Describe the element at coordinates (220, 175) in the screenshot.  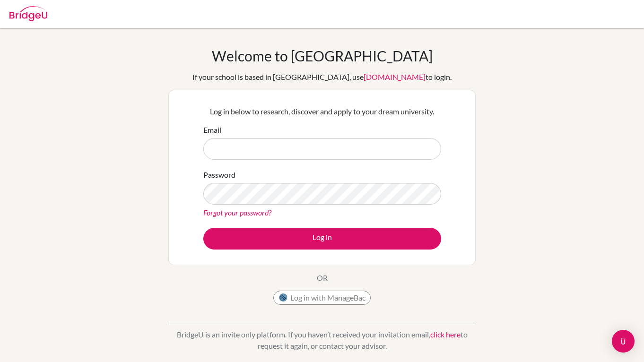
I see `label: Password` at that location.